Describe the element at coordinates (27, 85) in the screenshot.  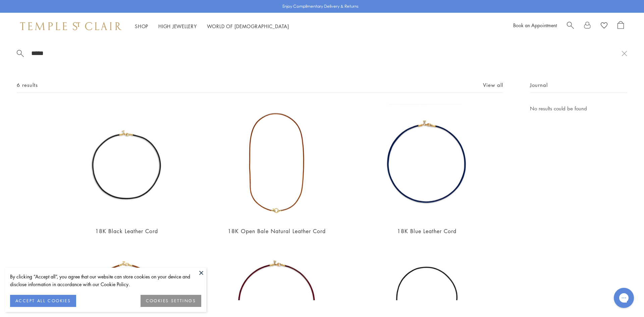
I see `span: 6 results` at that location.